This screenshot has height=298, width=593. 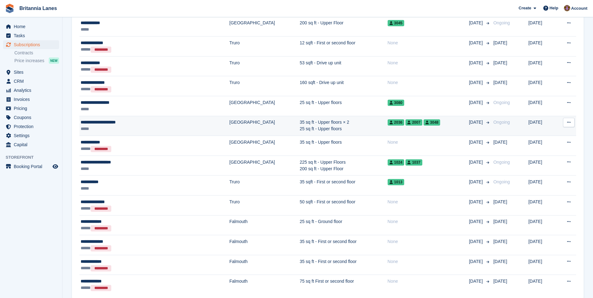 What do you see at coordinates (343, 47) in the screenshot?
I see `td: 12 sqft - First or second floor` at bounding box center [343, 47].